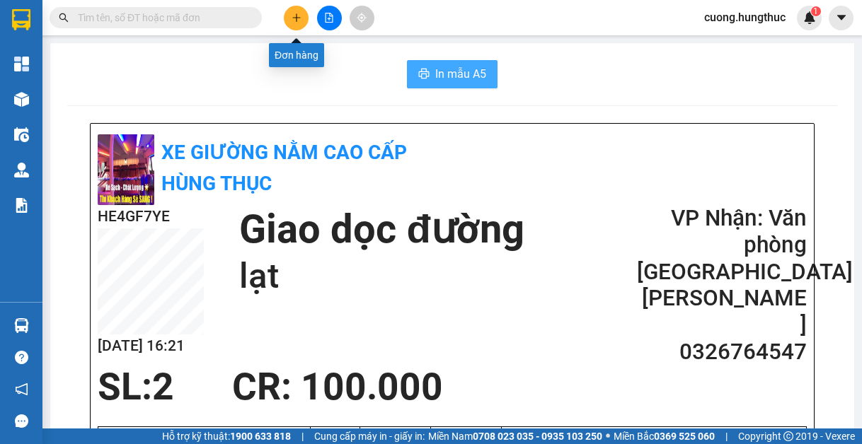 The image size is (862, 444). What do you see at coordinates (21, 421) in the screenshot?
I see `span: message` at bounding box center [21, 421].